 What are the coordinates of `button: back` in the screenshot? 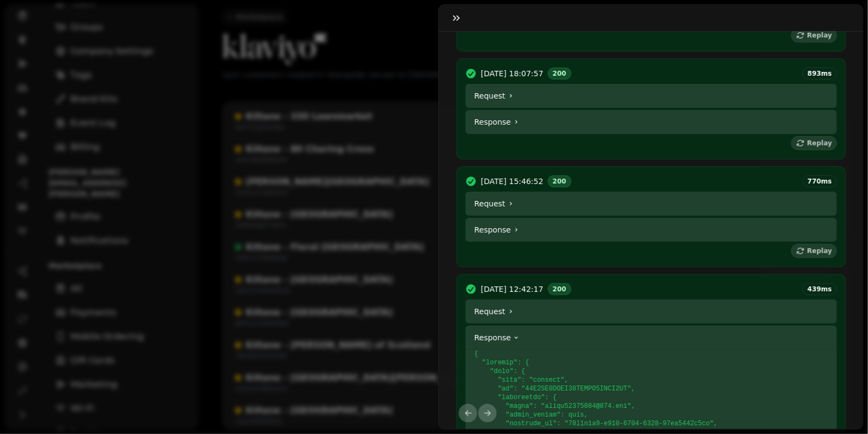 It's located at (468, 414).